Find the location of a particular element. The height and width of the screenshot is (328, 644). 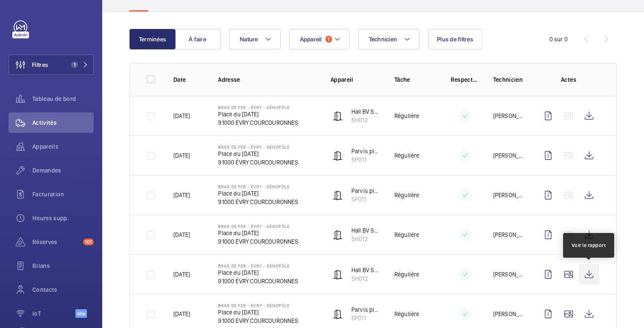

font: Filtres is located at coordinates (40, 65).